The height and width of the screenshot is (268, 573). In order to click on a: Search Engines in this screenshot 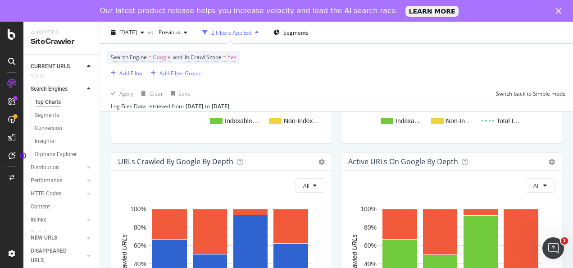, I will do `click(57, 89)`.